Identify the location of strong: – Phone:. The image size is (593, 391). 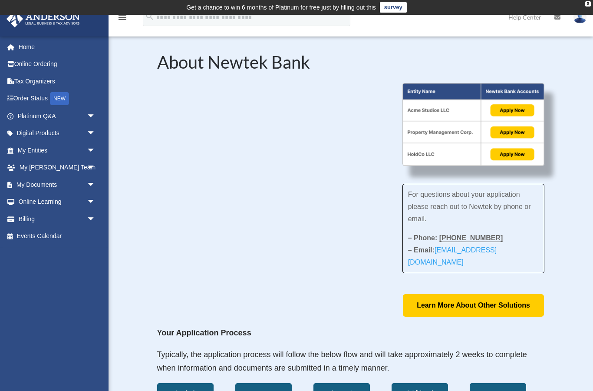
(455, 238).